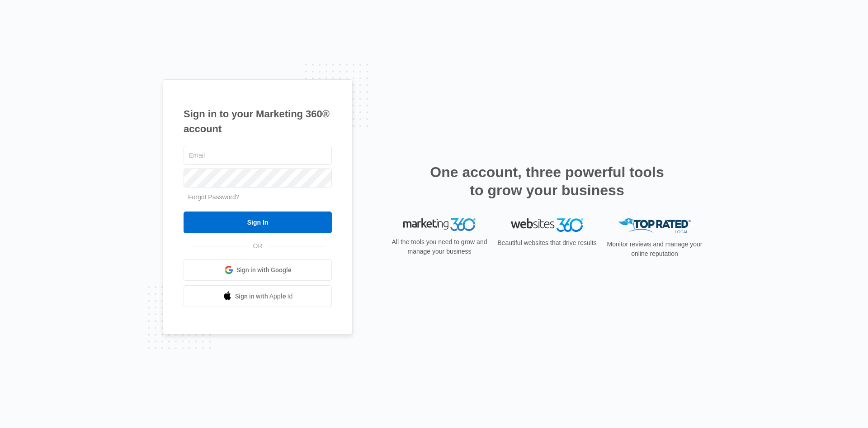 This screenshot has width=868, height=428. Describe the element at coordinates (440, 246) in the screenshot. I see `p: All the tools you need to grow and manage your business` at that location.